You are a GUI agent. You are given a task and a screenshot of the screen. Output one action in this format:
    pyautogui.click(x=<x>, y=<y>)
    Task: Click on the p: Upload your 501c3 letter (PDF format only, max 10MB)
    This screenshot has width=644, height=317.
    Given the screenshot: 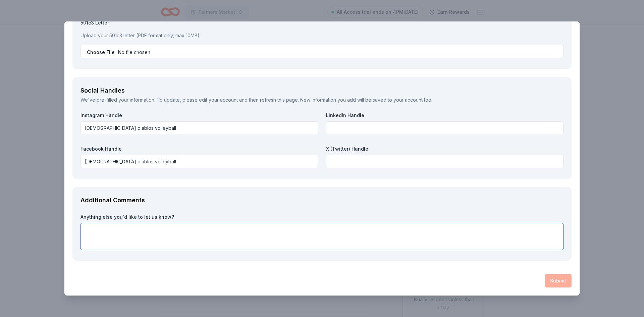 What is the action you would take?
    pyautogui.click(x=322, y=35)
    